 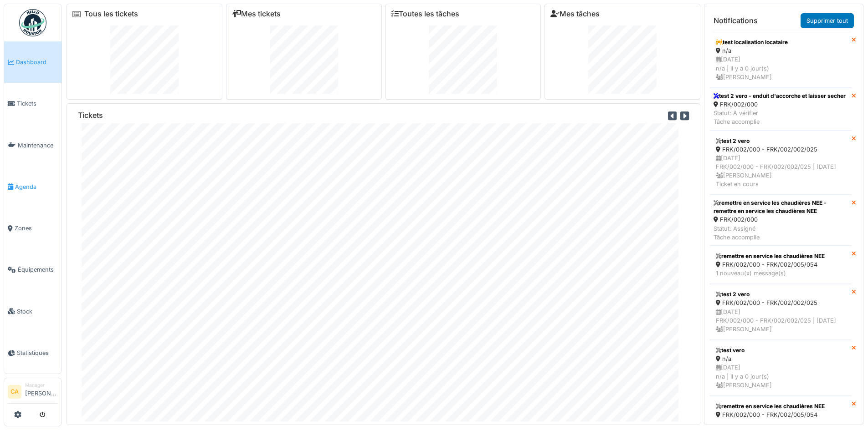 I want to click on a: Mes tâches, so click(x=575, y=14).